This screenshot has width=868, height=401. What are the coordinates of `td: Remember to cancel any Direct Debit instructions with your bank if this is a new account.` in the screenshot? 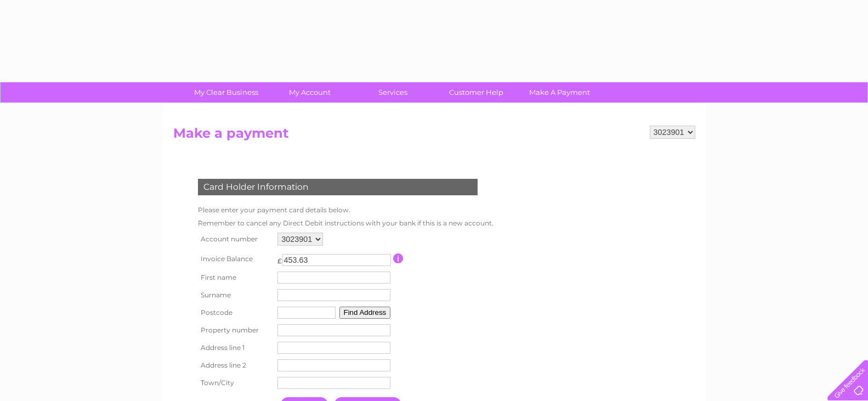 It's located at (345, 223).